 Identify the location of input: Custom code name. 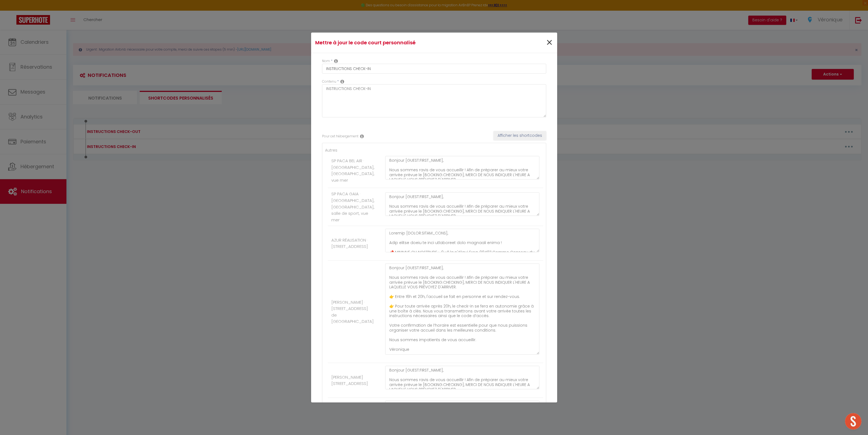
(434, 69).